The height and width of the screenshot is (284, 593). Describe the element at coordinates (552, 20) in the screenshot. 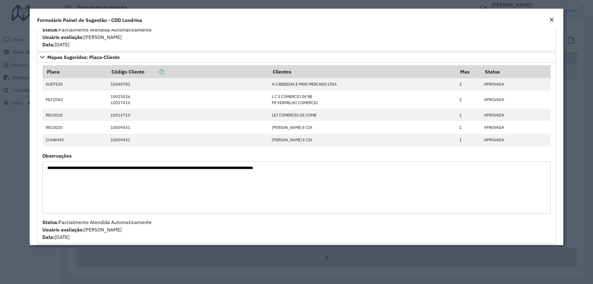

I see `em: Fechar` at that location.